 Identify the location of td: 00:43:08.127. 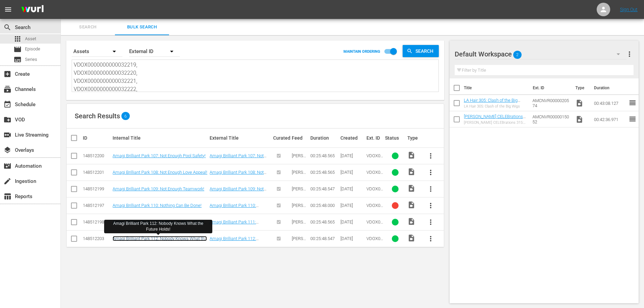
(610, 103).